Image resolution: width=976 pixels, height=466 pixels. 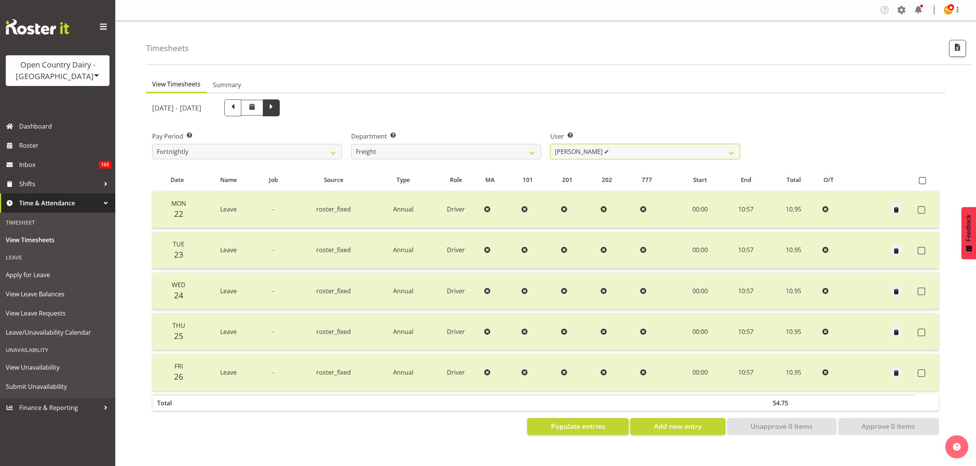 What do you see at coordinates (247, 136) in the screenshot?
I see `label: Pay Period` at bounding box center [247, 136].